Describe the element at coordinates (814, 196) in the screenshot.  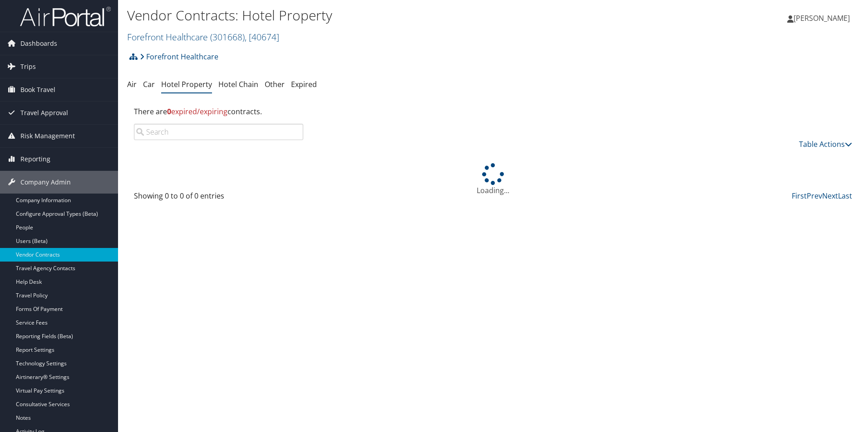
I see `a: Prev` at that location.